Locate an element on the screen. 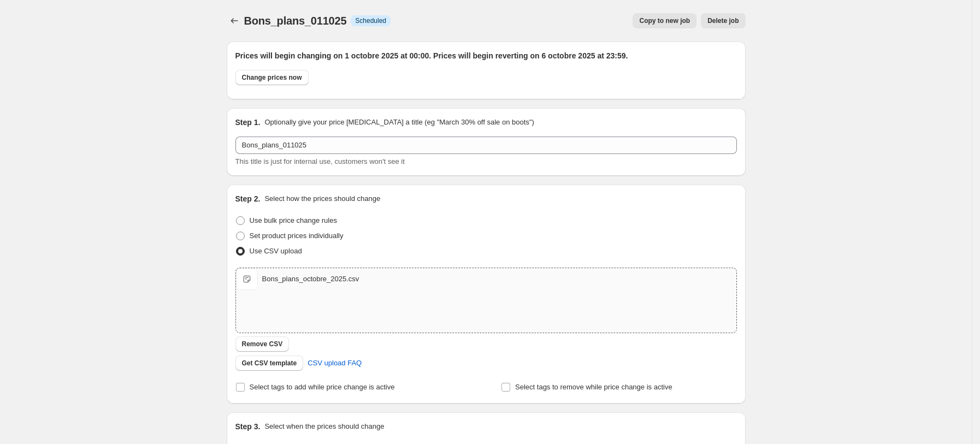 Image resolution: width=980 pixels, height=444 pixels. span: Select tags to add while price change is active is located at coordinates (323, 387).